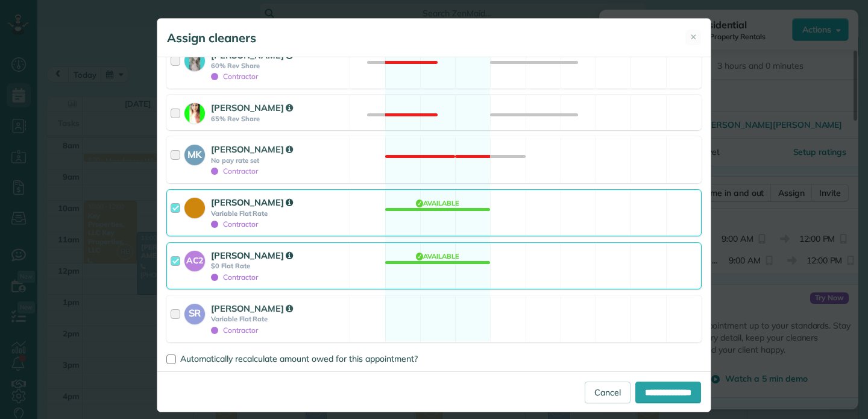  What do you see at coordinates (608, 392) in the screenshot?
I see `a: Cancel` at bounding box center [608, 392].